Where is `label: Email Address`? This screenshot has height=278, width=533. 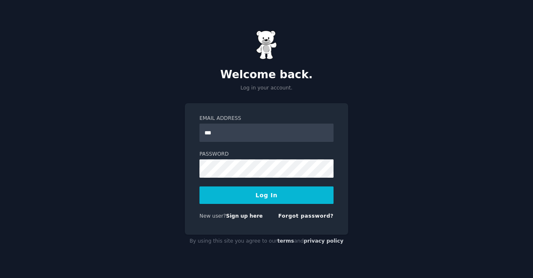 label: Email Address is located at coordinates (266, 119).